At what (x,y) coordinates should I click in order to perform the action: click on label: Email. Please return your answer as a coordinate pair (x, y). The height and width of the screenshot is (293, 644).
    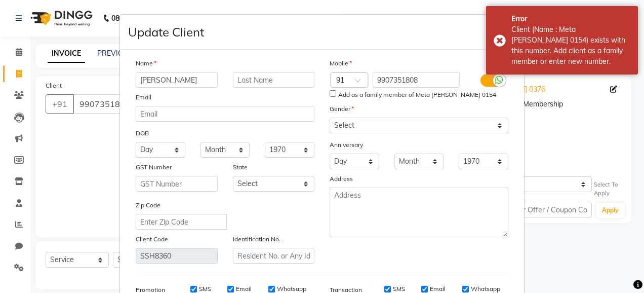
    Looking at the image, I should click on (143, 97).